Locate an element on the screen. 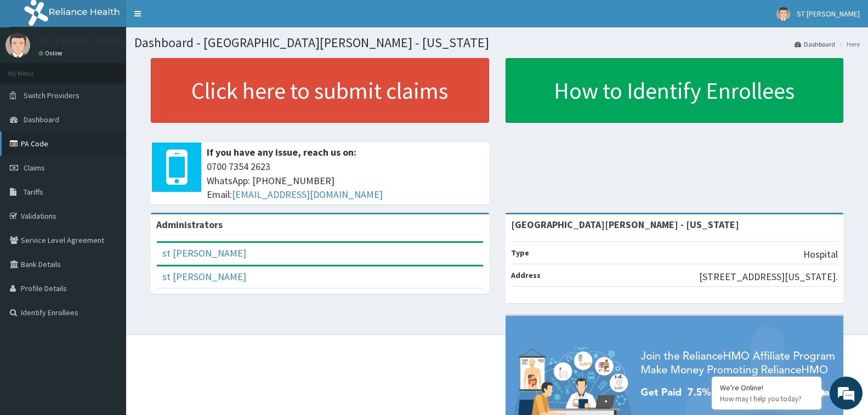 The image size is (868, 415). span: Dashboard is located at coordinates (41, 120).